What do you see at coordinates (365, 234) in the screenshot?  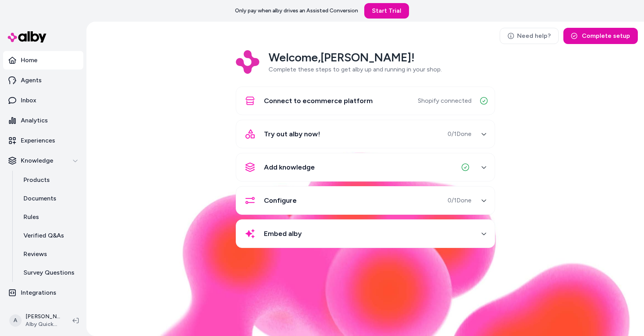 I see `button: Embed alby` at bounding box center [365, 234].